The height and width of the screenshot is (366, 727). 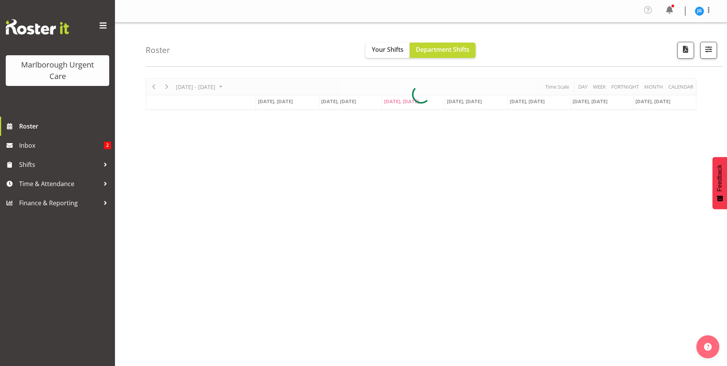 I want to click on span: Roster, so click(x=65, y=126).